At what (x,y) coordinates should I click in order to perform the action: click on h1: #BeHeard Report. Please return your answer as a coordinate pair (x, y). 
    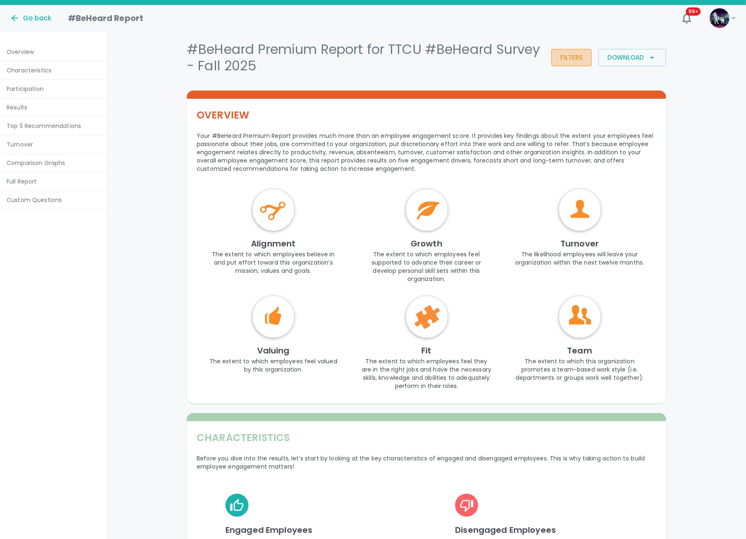
    Looking at the image, I should click on (105, 18).